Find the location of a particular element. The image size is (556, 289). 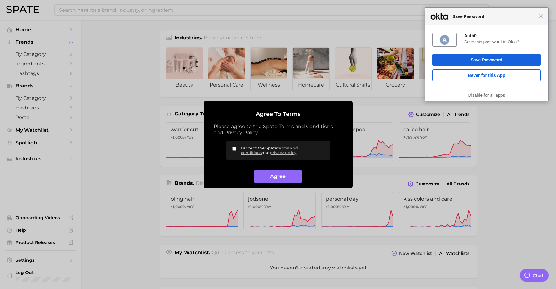

span: Save Password is located at coordinates (494, 16).